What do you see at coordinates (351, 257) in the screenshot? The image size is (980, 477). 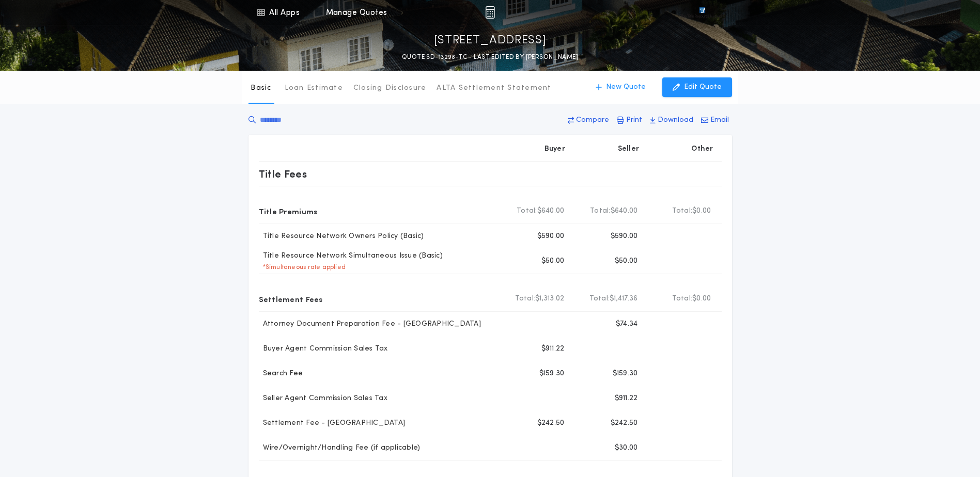 I see `p: Title Resource Network Simultaneous Issue (Basic)` at bounding box center [351, 257].